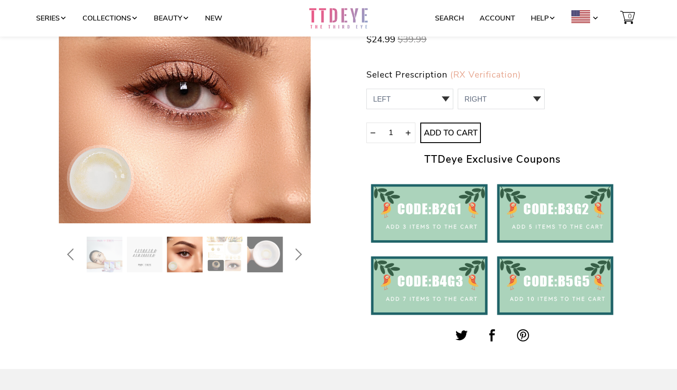 This screenshot has width=677, height=390. What do you see at coordinates (492, 159) in the screenshot?
I see `h2: TTDeye Exclusive Coupons` at bounding box center [492, 159].